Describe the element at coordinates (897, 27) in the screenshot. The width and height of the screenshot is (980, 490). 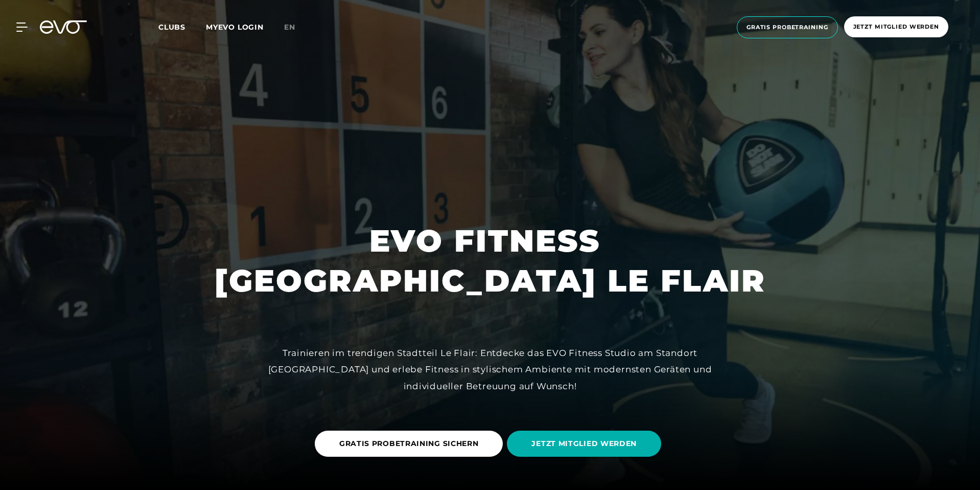
I see `a: Jetzt Mitglied werden` at that location.